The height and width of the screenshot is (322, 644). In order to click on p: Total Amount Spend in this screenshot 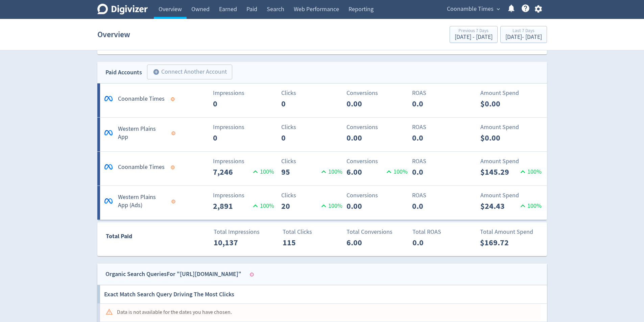, I will do `click(510, 232)`.